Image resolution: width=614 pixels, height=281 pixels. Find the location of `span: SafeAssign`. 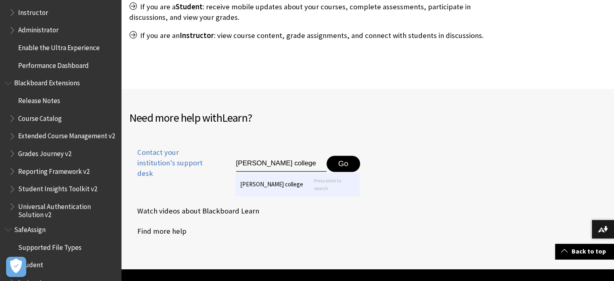

span: SafeAssign is located at coordinates (30, 228).